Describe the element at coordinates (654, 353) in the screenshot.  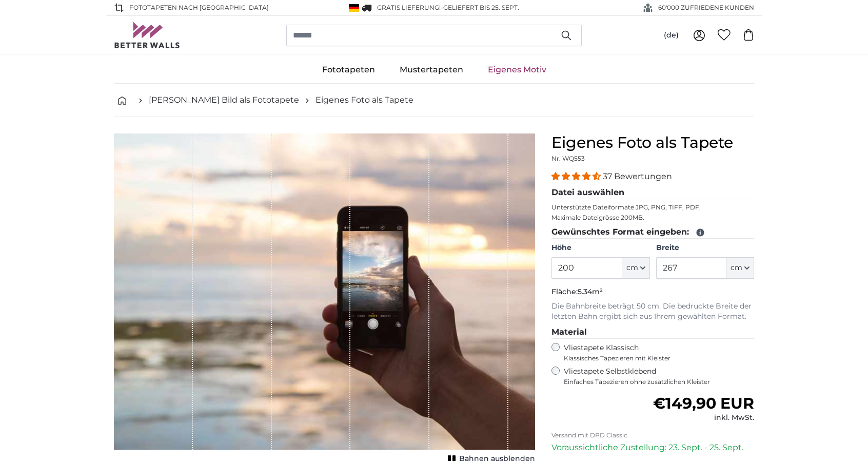
I see `label: Vliestapete Klassisch` at that location.